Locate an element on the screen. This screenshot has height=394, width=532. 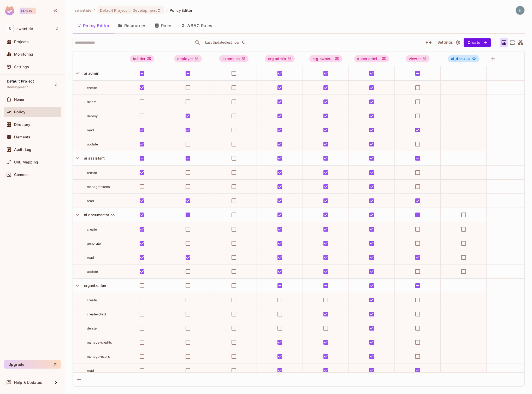
span: organization is located at coordinates (94, 286).